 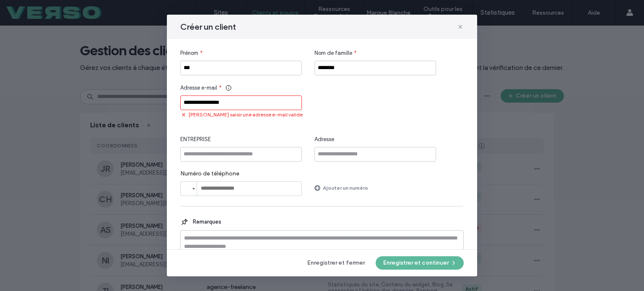 What do you see at coordinates (205, 222) in the screenshot?
I see `span: Remarques` at bounding box center [205, 222].